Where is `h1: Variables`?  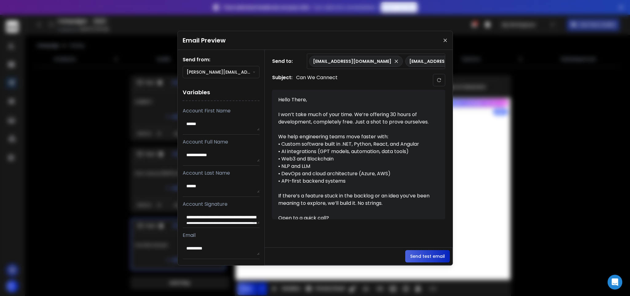 h1: Variables is located at coordinates (221, 93).